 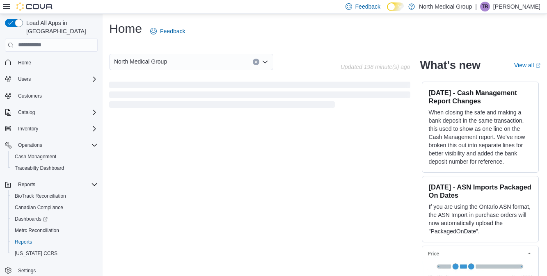 I want to click on h1: Home, so click(x=126, y=29).